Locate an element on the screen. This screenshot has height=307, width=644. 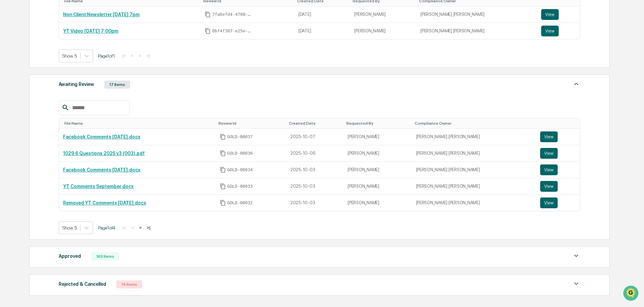
a: 🔎Data Lookup is located at coordinates (24, 154).